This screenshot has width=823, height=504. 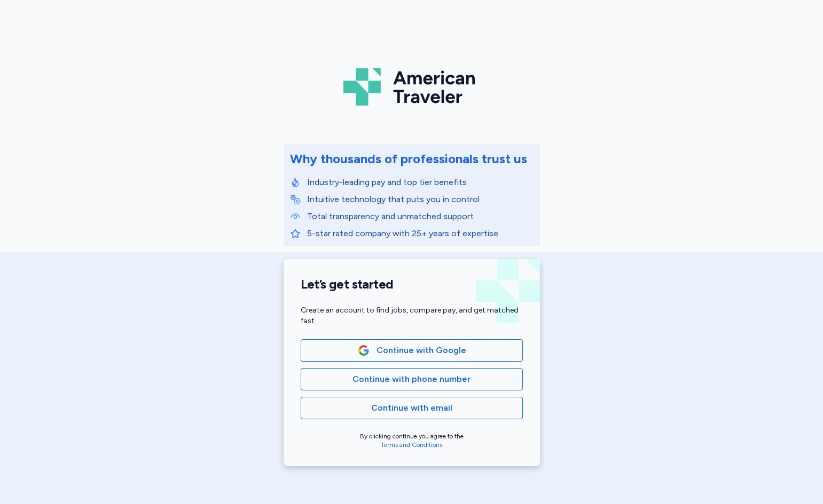 I want to click on p: Total transparency and unmatched support, so click(x=420, y=217).